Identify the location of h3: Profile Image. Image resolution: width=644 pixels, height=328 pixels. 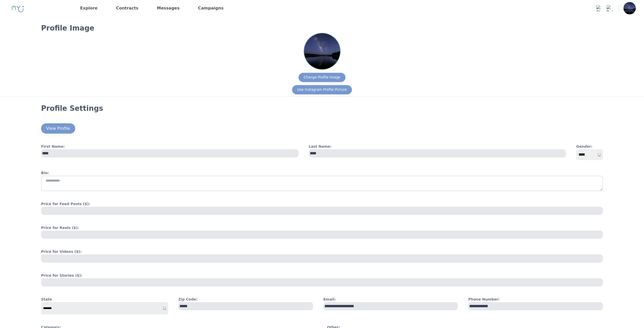
(322, 28).